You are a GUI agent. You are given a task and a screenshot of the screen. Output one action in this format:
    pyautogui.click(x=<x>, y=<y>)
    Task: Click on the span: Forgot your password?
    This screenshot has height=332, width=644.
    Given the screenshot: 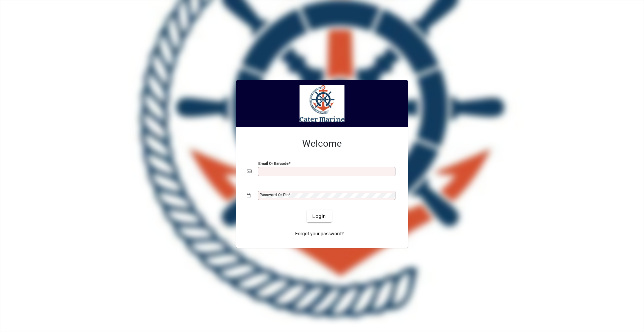 What is the action you would take?
    pyautogui.click(x=320, y=233)
    